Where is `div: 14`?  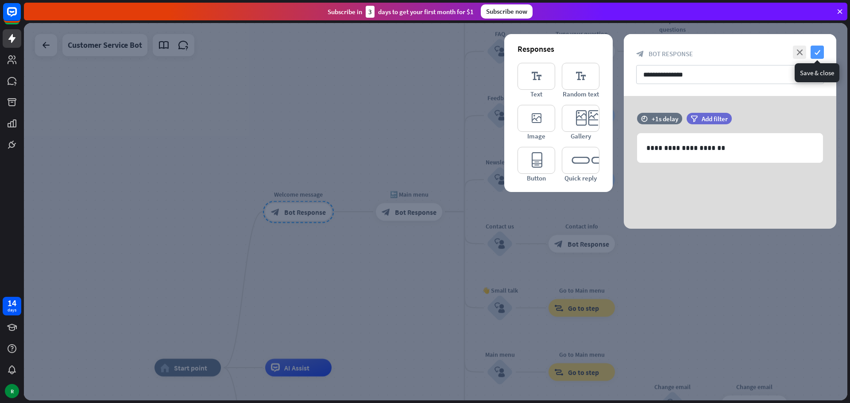
div: 14 is located at coordinates (12, 303).